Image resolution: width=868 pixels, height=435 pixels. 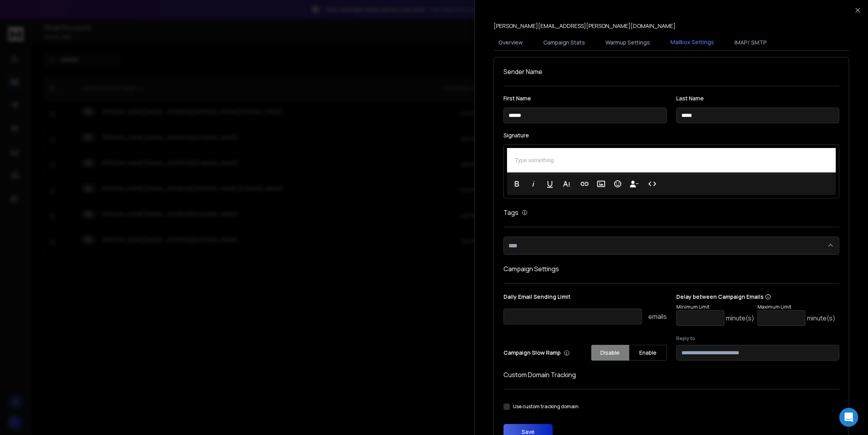 What do you see at coordinates (585, 184) in the screenshot?
I see `button: Insert Link (⌘K)` at bounding box center [585, 184].